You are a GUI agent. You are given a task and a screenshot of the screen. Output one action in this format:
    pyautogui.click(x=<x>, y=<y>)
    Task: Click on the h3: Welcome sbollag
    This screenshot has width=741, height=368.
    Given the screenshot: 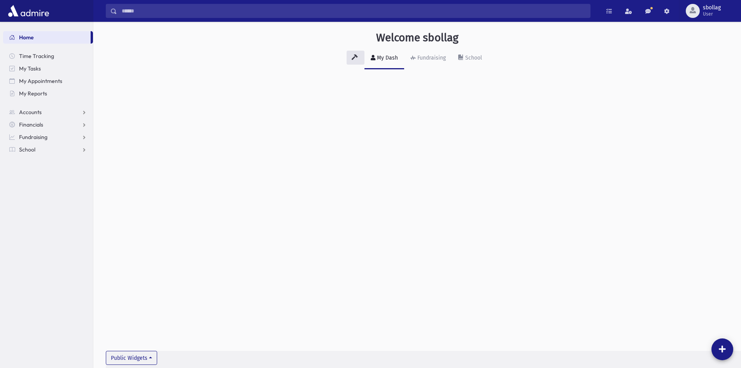 What is the action you would take?
    pyautogui.click(x=418, y=38)
    